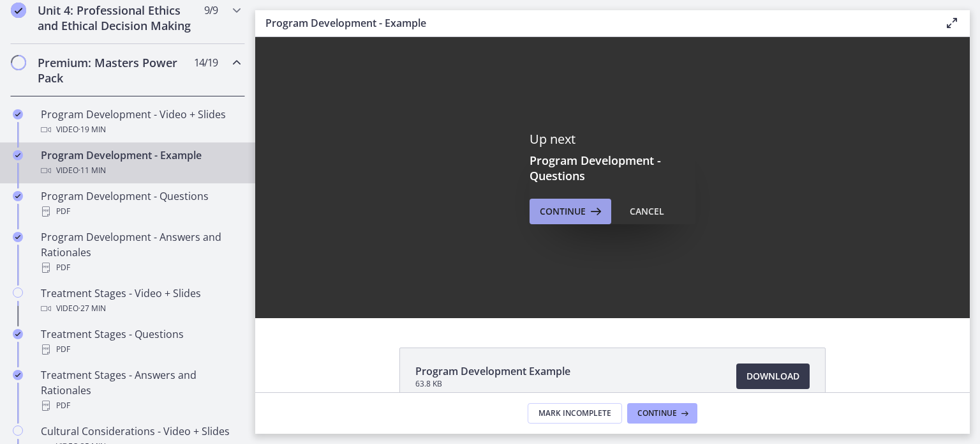 The image size is (980, 444). What do you see at coordinates (493, 384) in the screenshot?
I see `span: 63.8 KB` at bounding box center [493, 384].